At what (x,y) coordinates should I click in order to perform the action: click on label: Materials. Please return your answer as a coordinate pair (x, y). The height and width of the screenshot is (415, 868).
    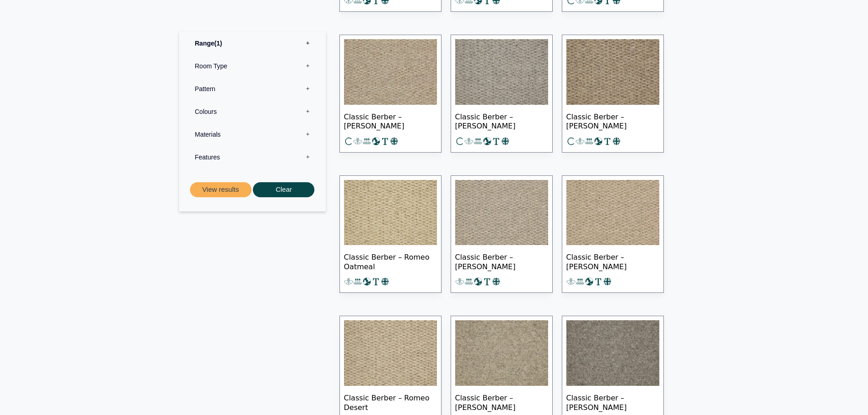
    Looking at the image, I should click on (252, 135).